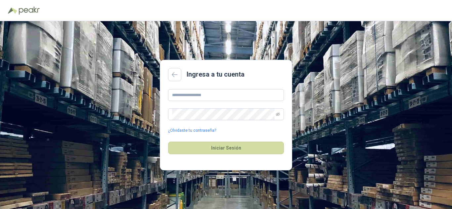  Describe the element at coordinates (13, 11) in the screenshot. I see `img: Logo` at that location.